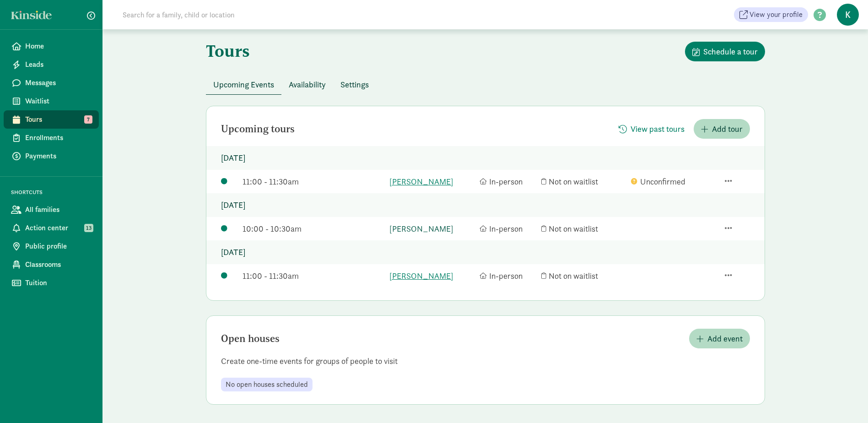 This screenshot has width=868, height=423. I want to click on a: View your profile, so click(771, 14).